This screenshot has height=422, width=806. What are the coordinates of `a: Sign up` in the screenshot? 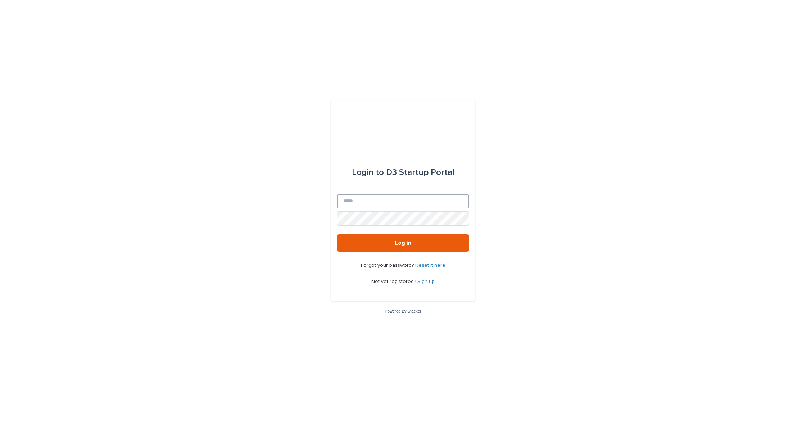 It's located at (426, 281).